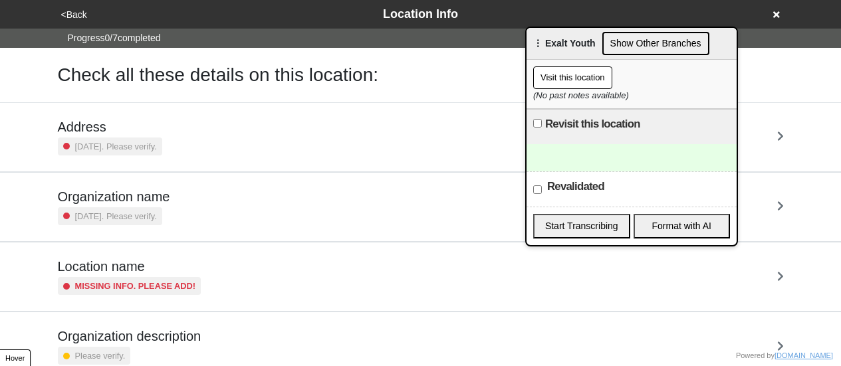 This screenshot has height=366, width=841. I want to click on span: ⋮ Exalt Youth, so click(564, 43).